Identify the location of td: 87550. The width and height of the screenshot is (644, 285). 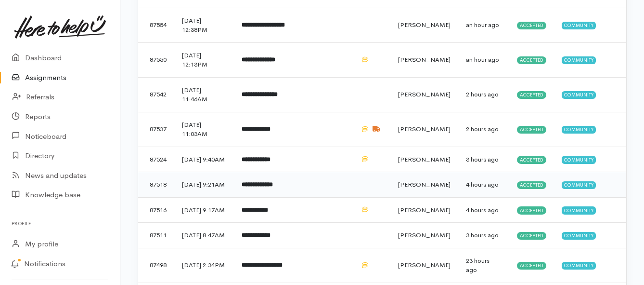
(156, 60).